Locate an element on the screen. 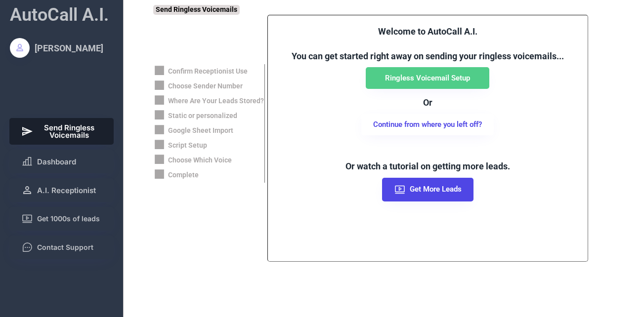 Image resolution: width=644 pixels, height=317 pixels. span: Contact Support is located at coordinates (65, 247).